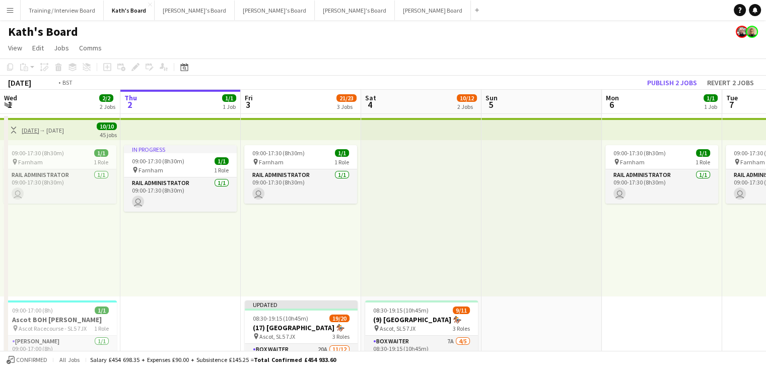 This screenshot has height=368, width=766. Describe the element at coordinates (43, 32) in the screenshot. I see `h1: Kath's Board` at that location.